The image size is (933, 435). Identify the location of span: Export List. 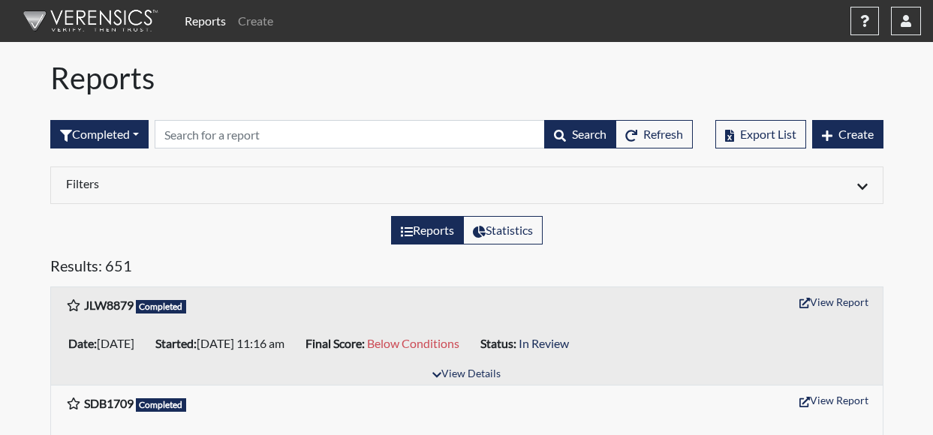
(768, 134).